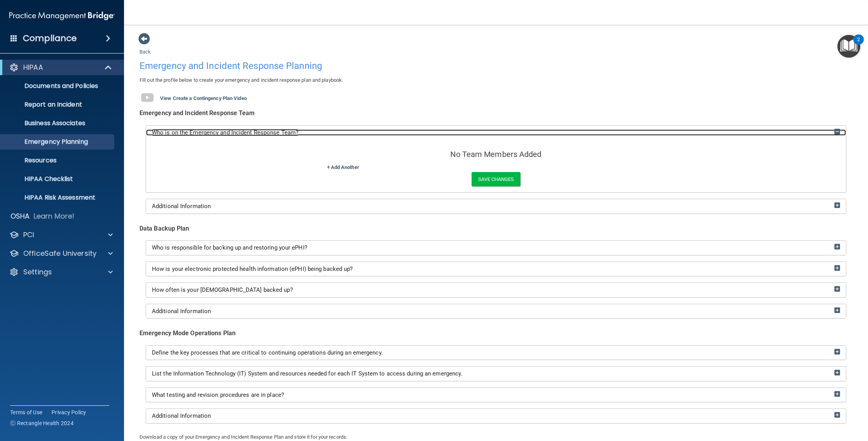  Describe the element at coordinates (29, 235) in the screenshot. I see `p: PCI` at that location.